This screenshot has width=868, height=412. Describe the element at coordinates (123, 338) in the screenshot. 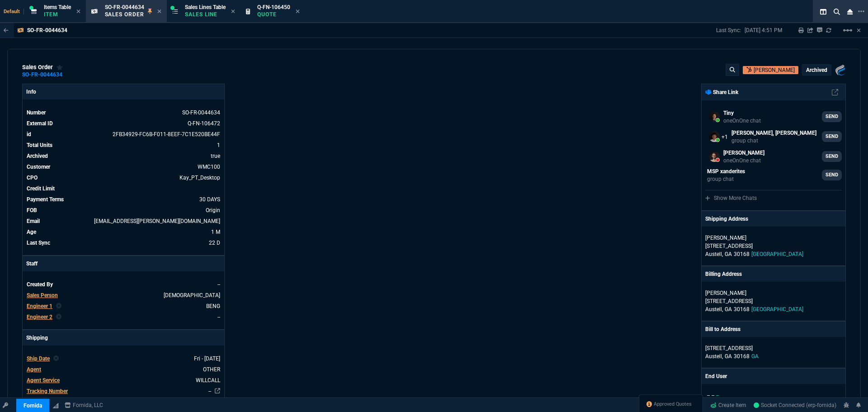

I see `p: Shipping` at that location.